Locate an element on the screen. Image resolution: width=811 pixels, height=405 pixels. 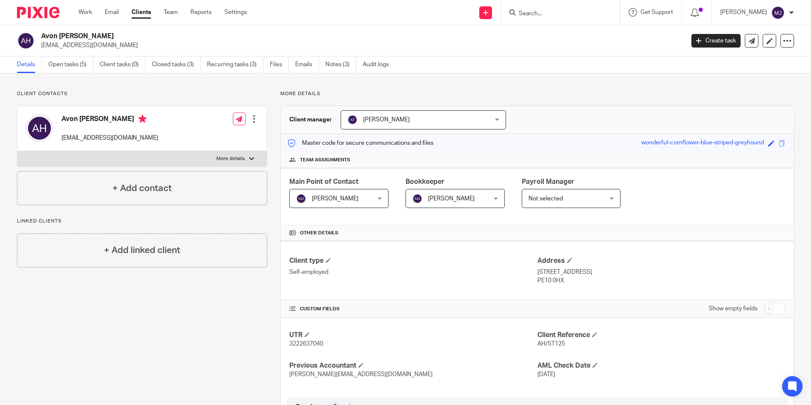
h4: Address is located at coordinates (661, 260).